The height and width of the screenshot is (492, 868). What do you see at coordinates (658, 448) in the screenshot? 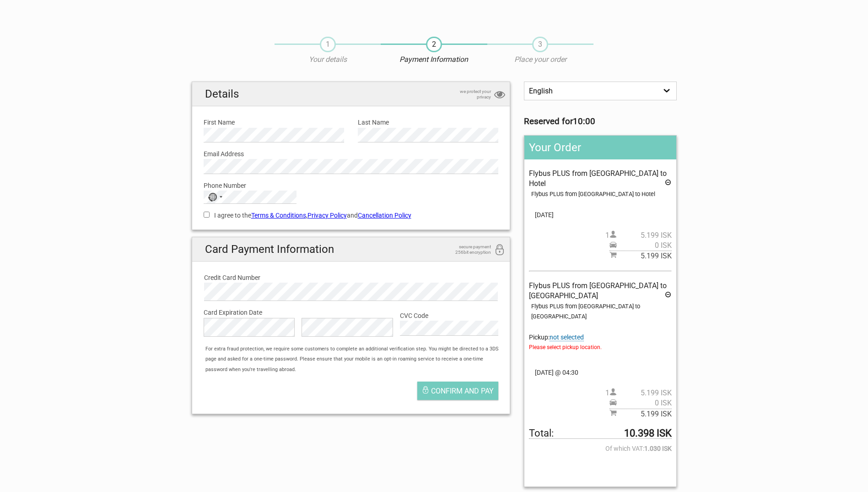
I see `strong: 1.030 ISK` at bounding box center [658, 448].